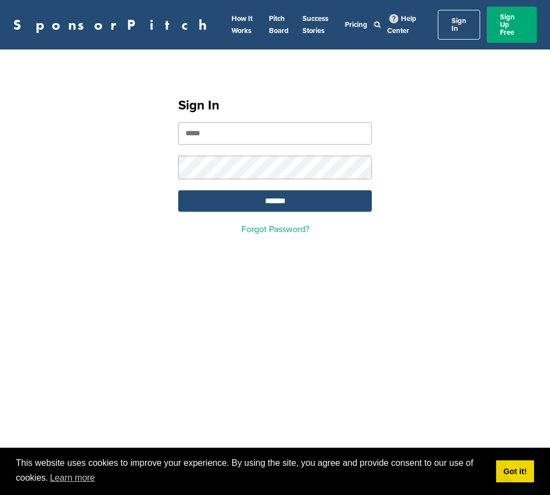  What do you see at coordinates (315, 25) in the screenshot?
I see `a: Success Stories` at bounding box center [315, 25].